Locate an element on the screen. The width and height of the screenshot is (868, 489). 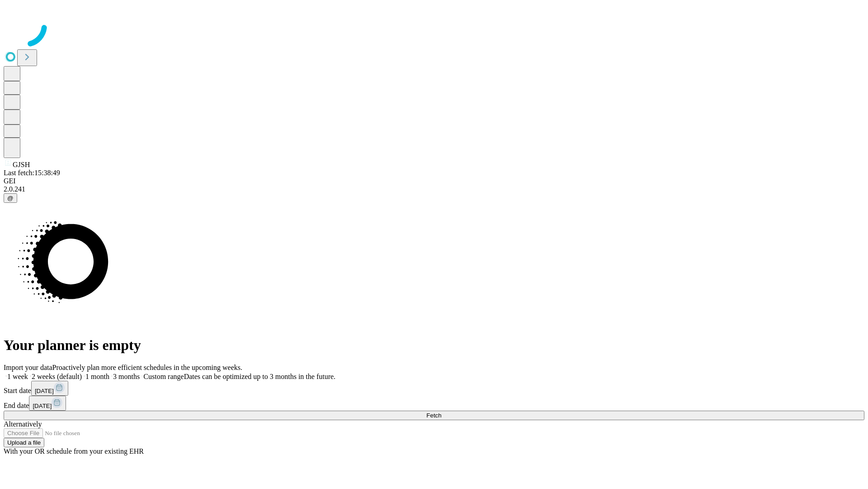
span: With your OR schedule from your existing EHR is located at coordinates (74, 451).